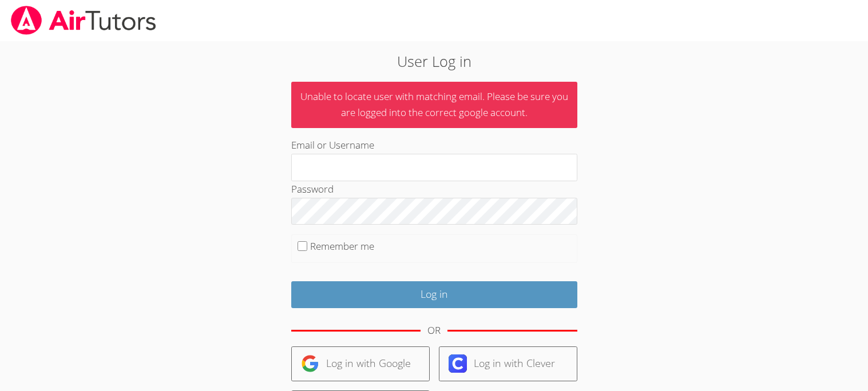  Describe the element at coordinates (310, 364) in the screenshot. I see `img: google-logo-50288ca7cdecda66e5e0955fdab243c47b7ad437acaf1139b6f446037453330a.svg` at that location.